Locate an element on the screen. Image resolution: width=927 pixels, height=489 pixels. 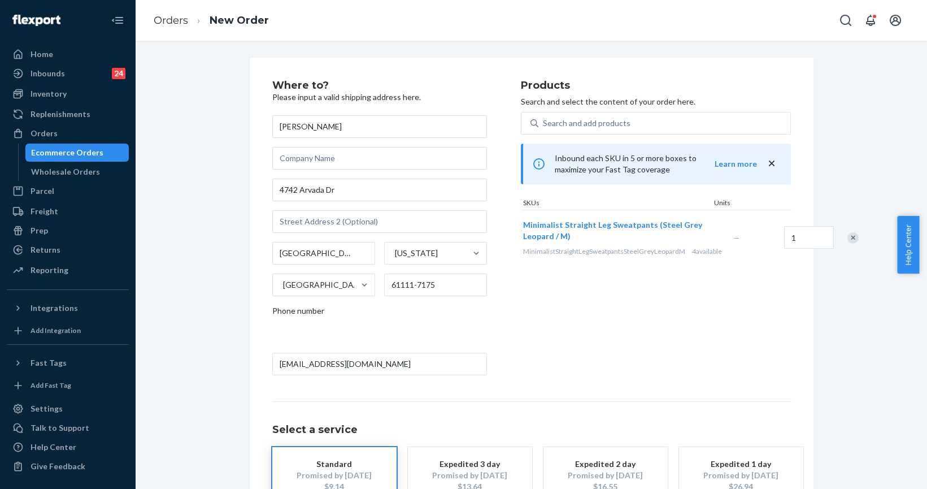
a: Prep is located at coordinates (68, 231).